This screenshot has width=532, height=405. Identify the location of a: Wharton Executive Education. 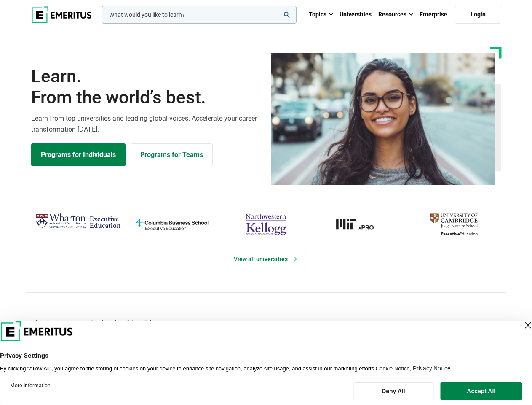
(78, 221).